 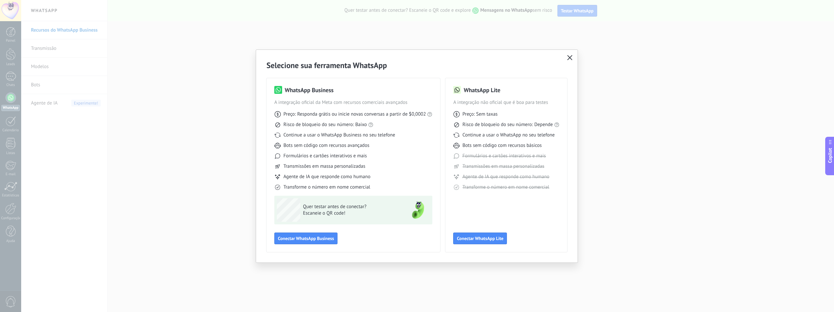 What do you see at coordinates (351, 213) in the screenshot?
I see `span: Escaneie o QR code!` at bounding box center [351, 213].